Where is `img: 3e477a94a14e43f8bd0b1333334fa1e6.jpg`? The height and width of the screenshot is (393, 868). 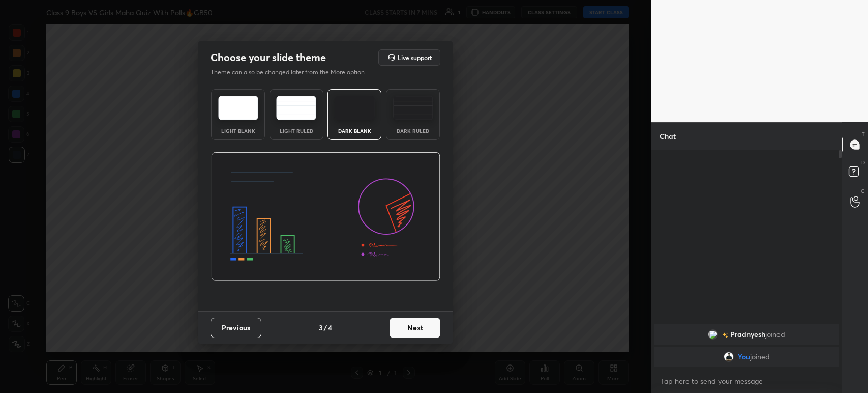 img: 3e477a94a14e43f8bd0b1333334fa1e6.jpg is located at coordinates (728, 357).